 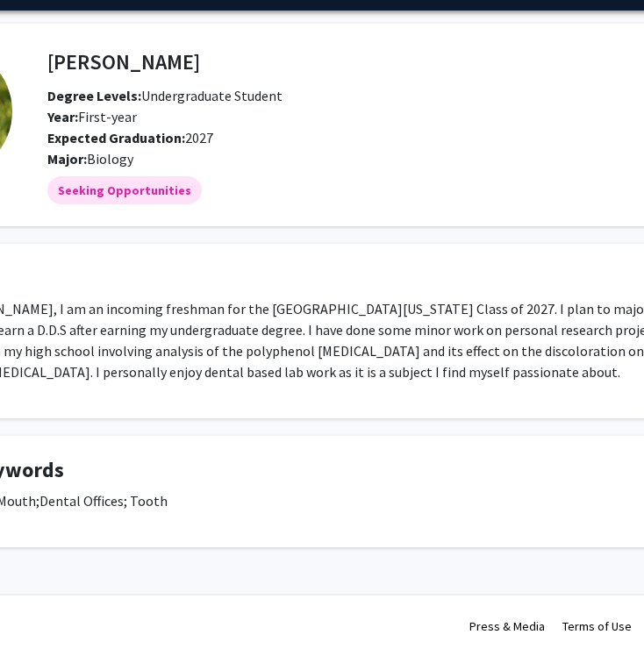 I want to click on span: First-year, so click(x=92, y=117).